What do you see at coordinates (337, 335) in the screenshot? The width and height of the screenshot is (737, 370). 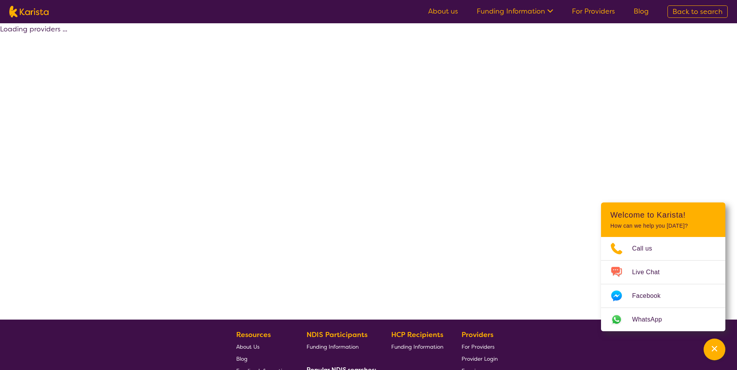 I see `b: NDIS Participants` at bounding box center [337, 335].